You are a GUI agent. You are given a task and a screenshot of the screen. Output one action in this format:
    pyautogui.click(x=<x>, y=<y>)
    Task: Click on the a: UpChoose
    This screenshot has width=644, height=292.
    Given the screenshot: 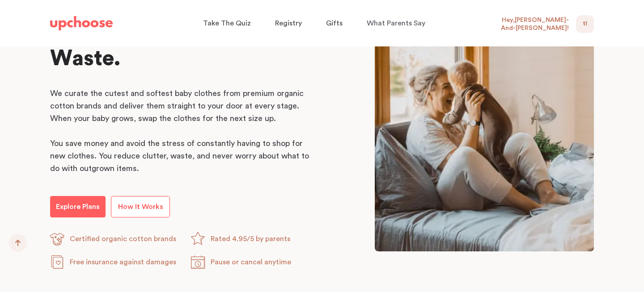 What is the action you would take?
    pyautogui.click(x=82, y=23)
    